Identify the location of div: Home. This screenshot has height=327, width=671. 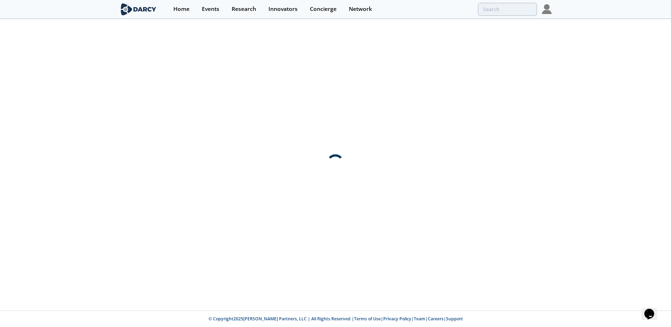
(181, 9).